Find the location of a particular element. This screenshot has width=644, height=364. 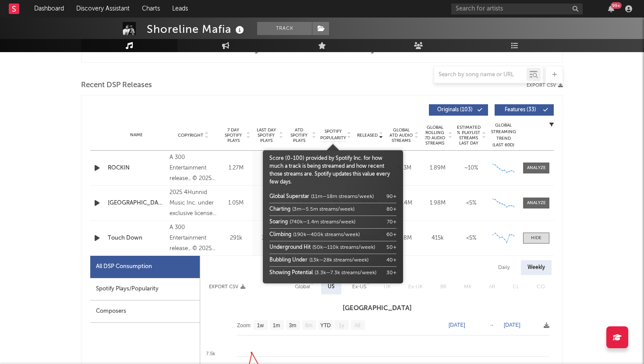

div: Global is located at coordinates (302, 287).